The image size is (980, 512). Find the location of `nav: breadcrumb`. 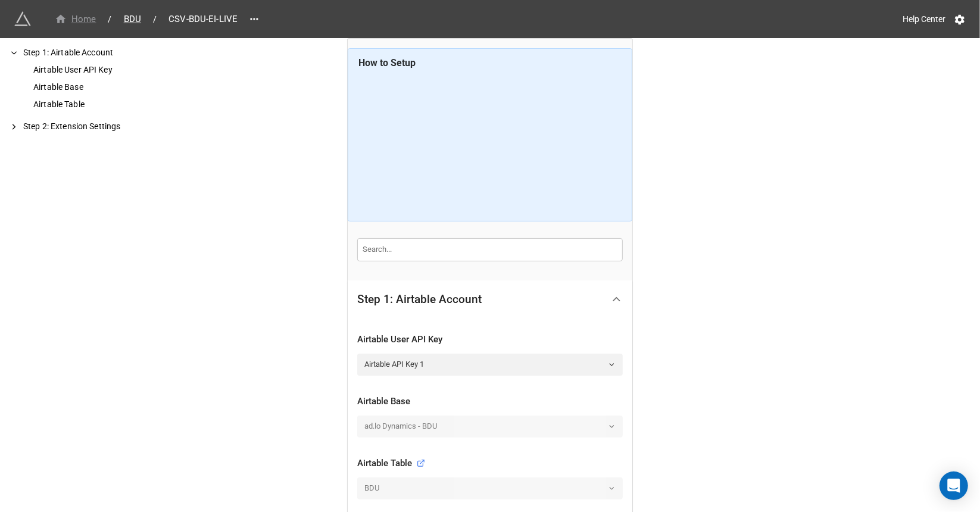

nav: breadcrumb is located at coordinates (146, 19).